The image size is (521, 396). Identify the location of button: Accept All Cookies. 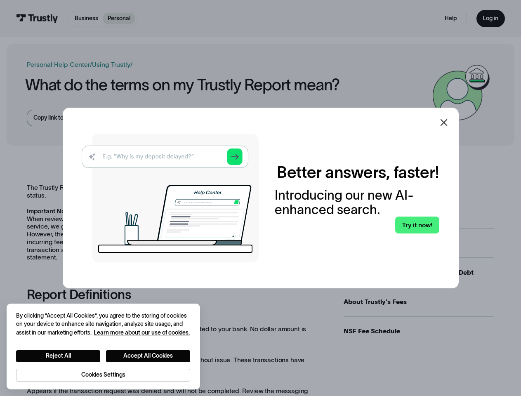
(148, 356).